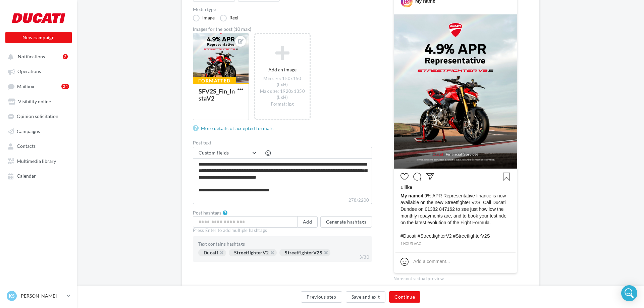 This screenshot has width=644, height=308. Describe the element at coordinates (282, 9) in the screenshot. I see `label: Media type` at that location.